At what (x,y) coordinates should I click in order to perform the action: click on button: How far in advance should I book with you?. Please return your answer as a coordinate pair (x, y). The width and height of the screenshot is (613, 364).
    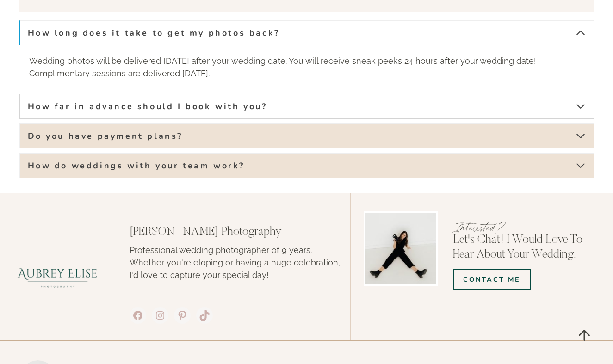
    Looking at the image, I should click on (307, 106).